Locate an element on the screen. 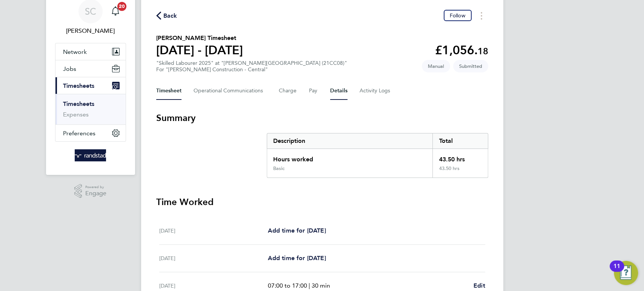 The image size is (644, 291). span: Preferences is located at coordinates (79, 133).